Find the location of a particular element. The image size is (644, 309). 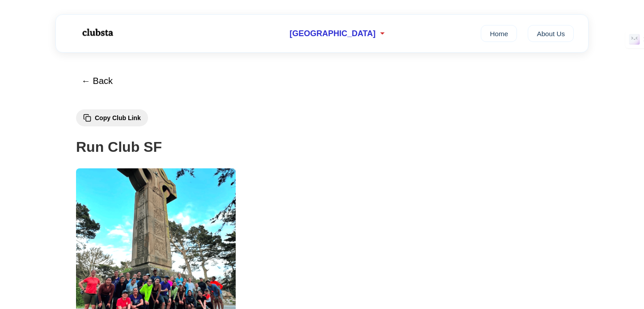

button: Copy Club Link is located at coordinates (112, 118).